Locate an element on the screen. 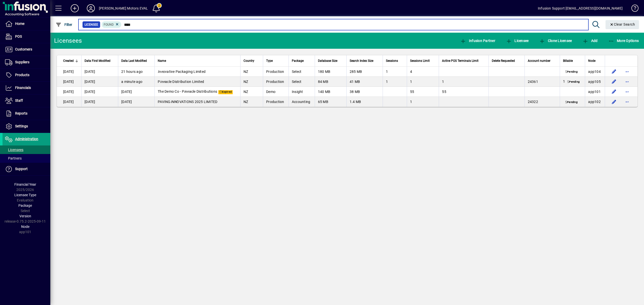  span: Sessions Limit is located at coordinates (420, 61).